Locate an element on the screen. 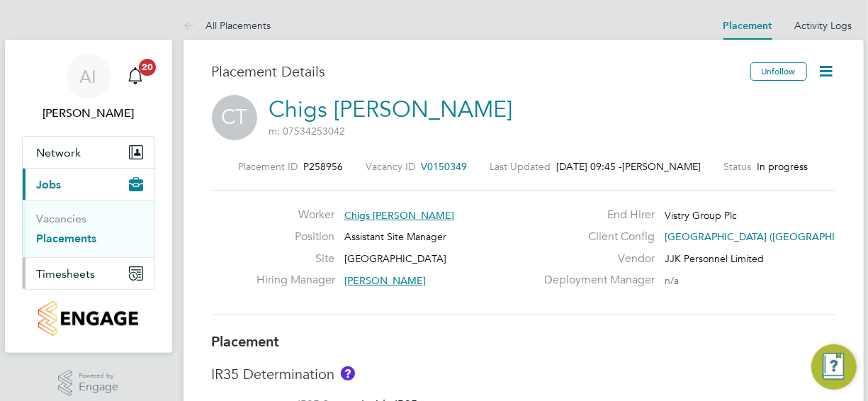  a: 20 is located at coordinates (135, 76).